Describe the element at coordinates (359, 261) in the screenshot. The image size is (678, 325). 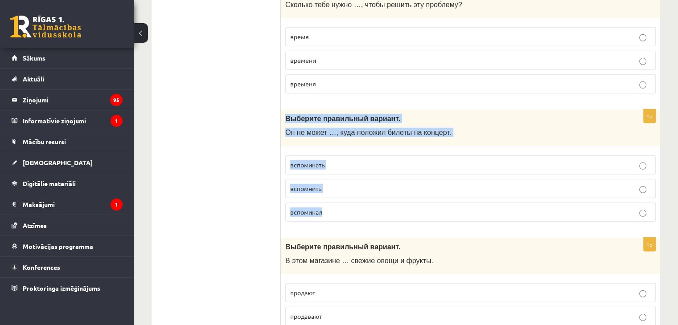
I see `span: В этом магазине … свежие овощи и фрукты.` at that location.